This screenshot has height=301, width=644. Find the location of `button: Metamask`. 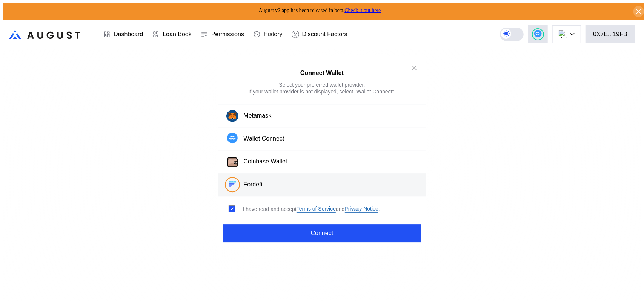

button: Metamask is located at coordinates (322, 116).